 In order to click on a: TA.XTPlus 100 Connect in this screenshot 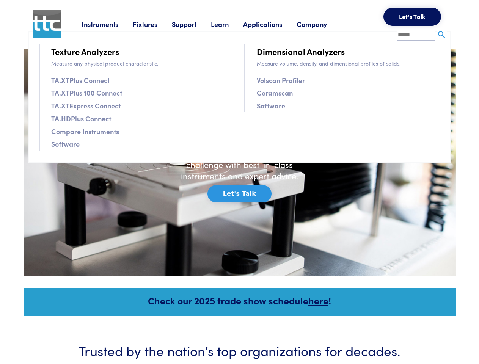, I will do `click(87, 93)`.